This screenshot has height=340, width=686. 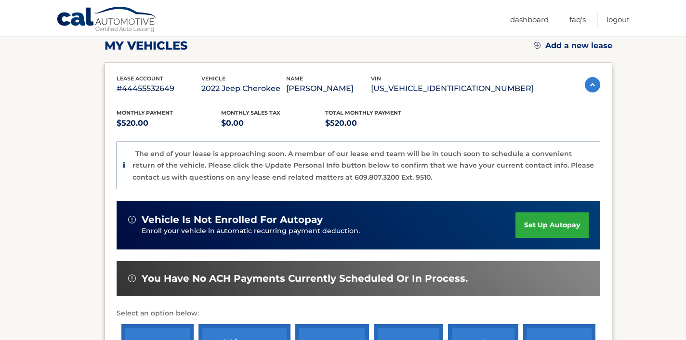 I want to click on span: lease account, so click(x=140, y=78).